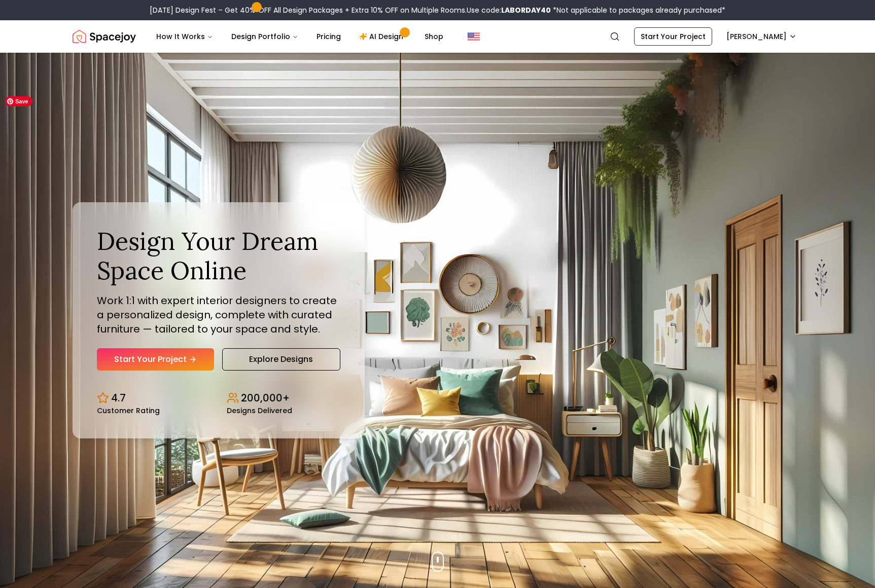 The image size is (875, 588). I want to click on span: Use code:, so click(509, 10).